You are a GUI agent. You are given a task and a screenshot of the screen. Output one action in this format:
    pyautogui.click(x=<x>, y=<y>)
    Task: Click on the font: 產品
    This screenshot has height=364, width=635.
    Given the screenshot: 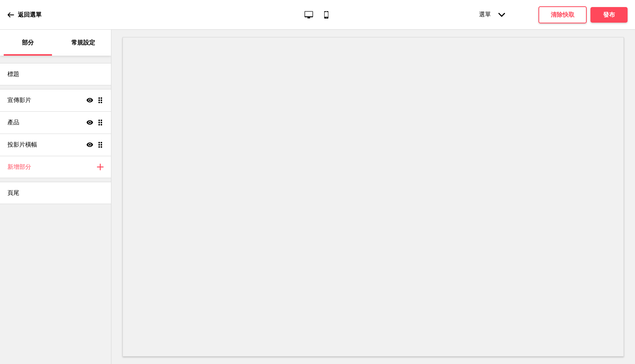 What is the action you would take?
    pyautogui.click(x=13, y=122)
    